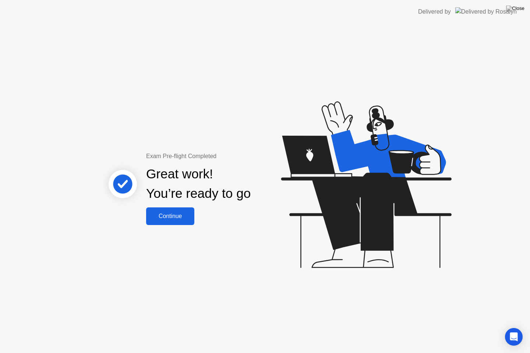  Describe the element at coordinates (486, 11) in the screenshot. I see `img: Delivered by Rosalyn` at that location.